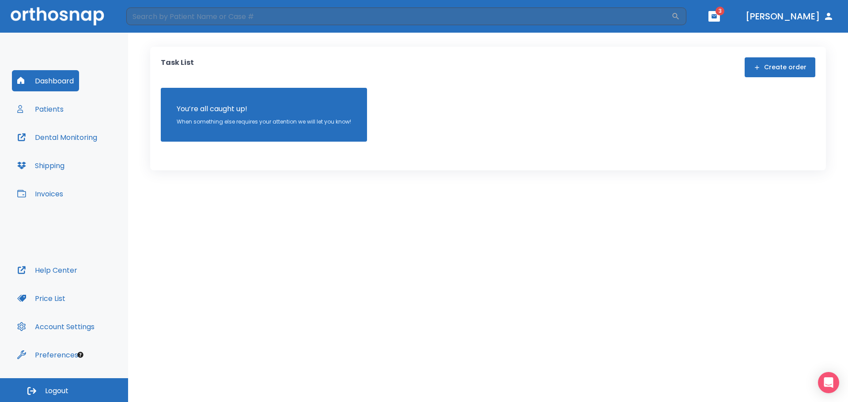 This screenshot has height=402, width=848. Describe the element at coordinates (47, 270) in the screenshot. I see `button: Help Center` at that location.